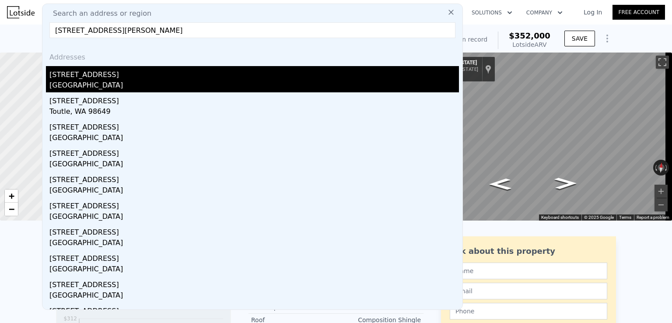 The height and width of the screenshot is (323, 672). I want to click on button: Rotate counterclockwise, so click(656, 168).